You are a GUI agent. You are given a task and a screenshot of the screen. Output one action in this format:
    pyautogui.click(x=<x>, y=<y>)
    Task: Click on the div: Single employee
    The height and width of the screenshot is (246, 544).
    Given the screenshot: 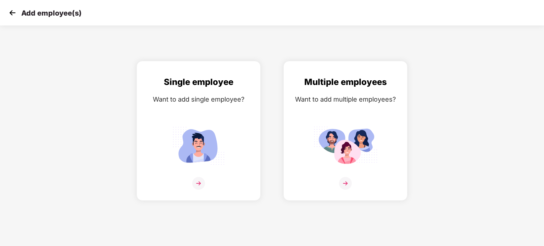 What is the action you would take?
    pyautogui.click(x=198, y=82)
    